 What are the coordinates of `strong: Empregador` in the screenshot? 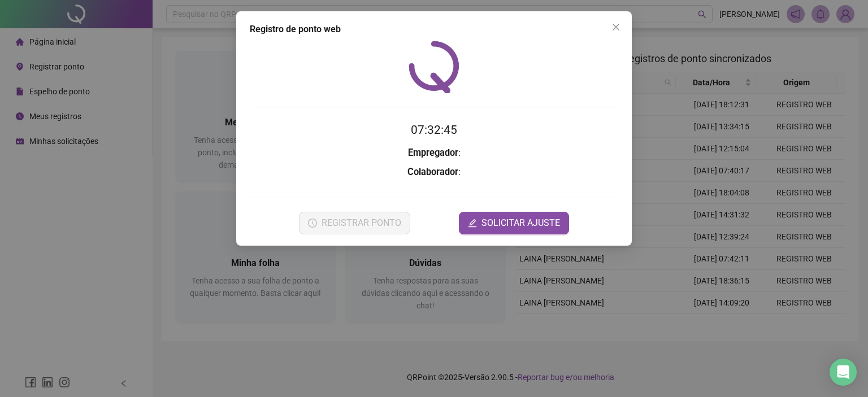 It's located at (432, 153).